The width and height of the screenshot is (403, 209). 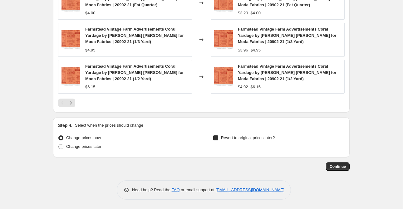 I want to click on span: Continue, so click(x=338, y=167).